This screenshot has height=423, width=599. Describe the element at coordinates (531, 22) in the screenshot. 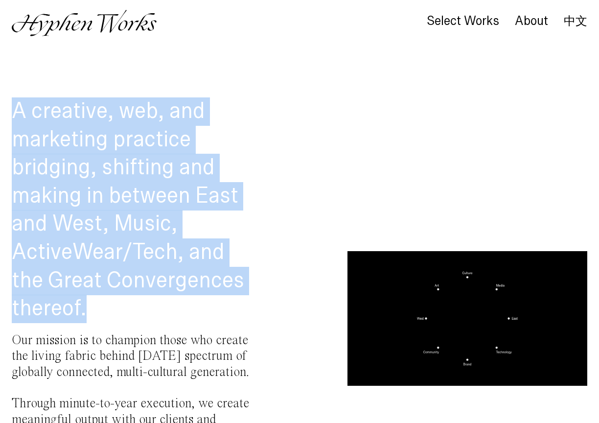

I see `a: About` at that location.